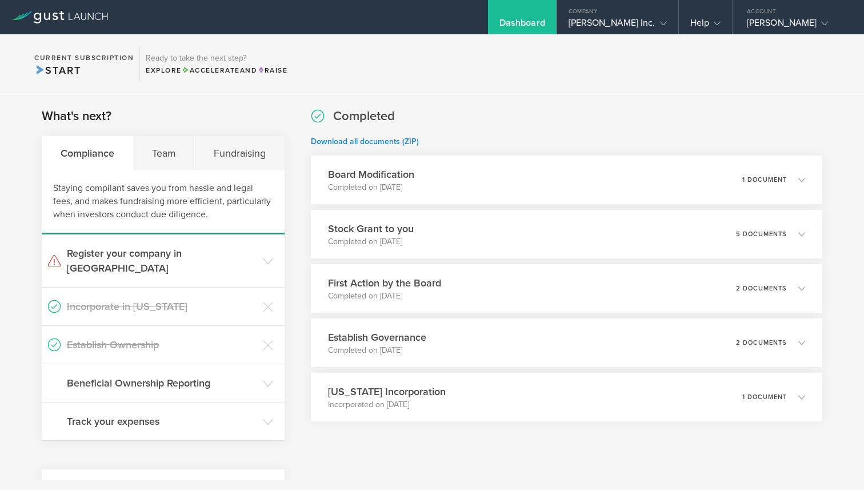  I want to click on h3: Stock Grant to you, so click(371, 229).